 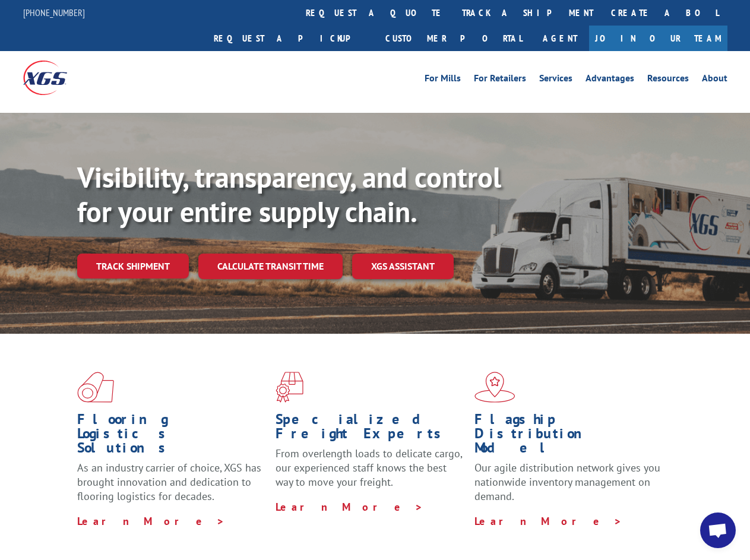 I want to click on h1: Flagship Distribution Model, so click(x=569, y=437).